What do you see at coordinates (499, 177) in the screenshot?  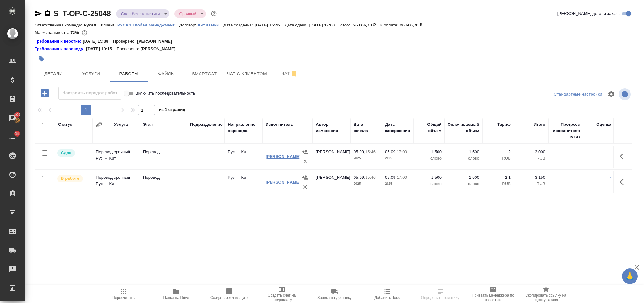 I see `p: 2,1` at bounding box center [499, 177].